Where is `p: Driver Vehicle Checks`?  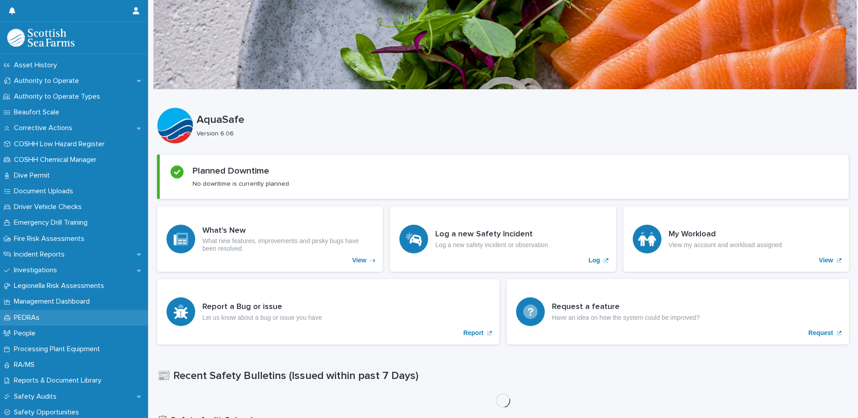
p: Driver Vehicle Checks is located at coordinates (49, 207).